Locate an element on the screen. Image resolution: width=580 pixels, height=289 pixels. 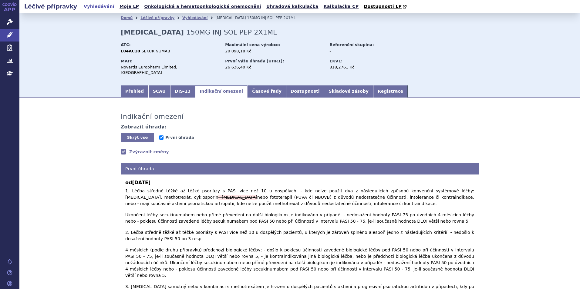
span: Dostupnosti LP is located at coordinates (383, 6).